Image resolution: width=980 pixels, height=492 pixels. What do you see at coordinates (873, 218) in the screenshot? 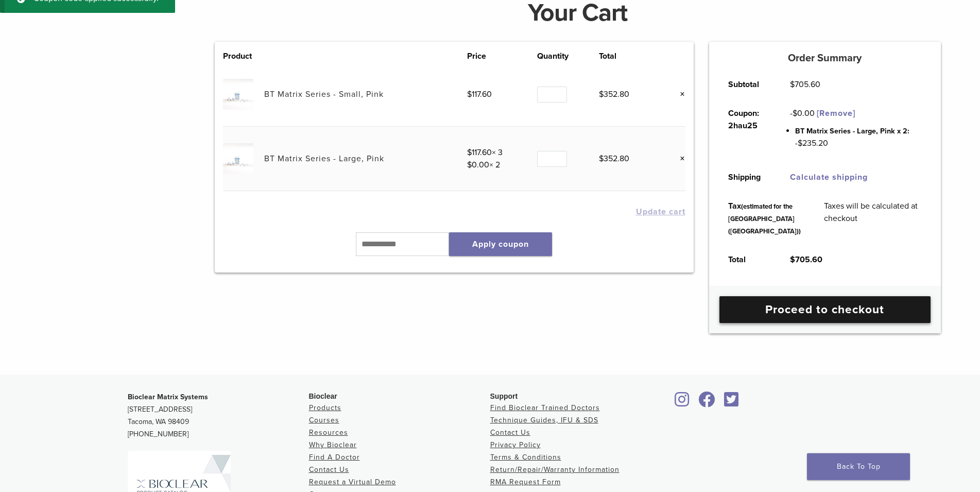
I see `td: Taxes will be calculated at checkout` at bounding box center [873, 218].